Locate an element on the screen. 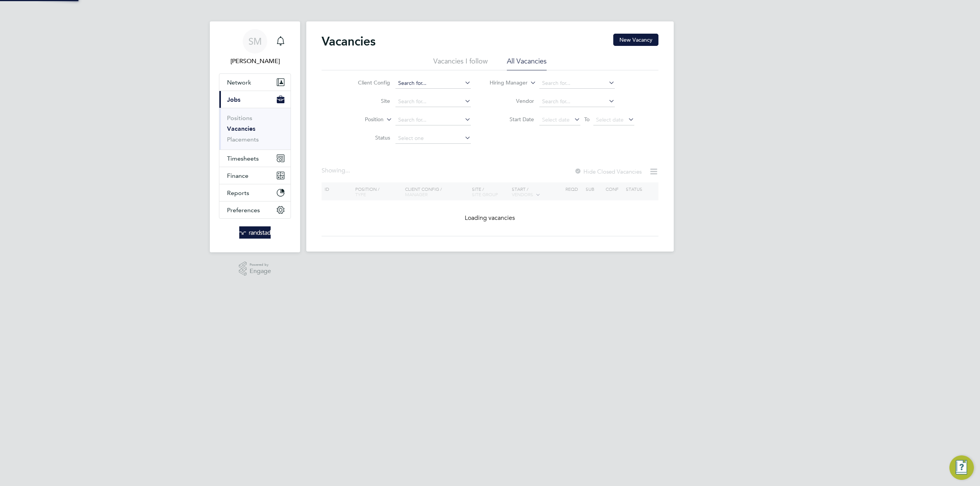 The image size is (980, 486). button: Network is located at coordinates (255, 82).